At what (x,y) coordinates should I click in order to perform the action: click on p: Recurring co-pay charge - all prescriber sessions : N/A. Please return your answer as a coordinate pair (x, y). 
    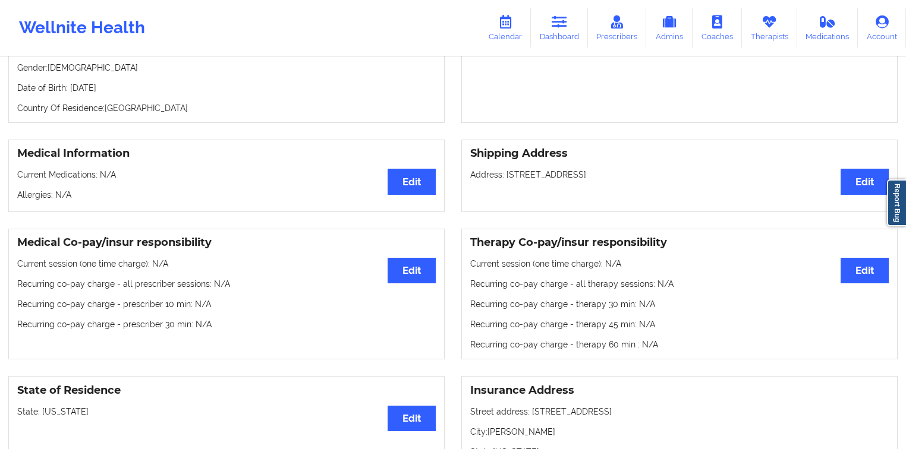
    Looking at the image, I should click on (226, 284).